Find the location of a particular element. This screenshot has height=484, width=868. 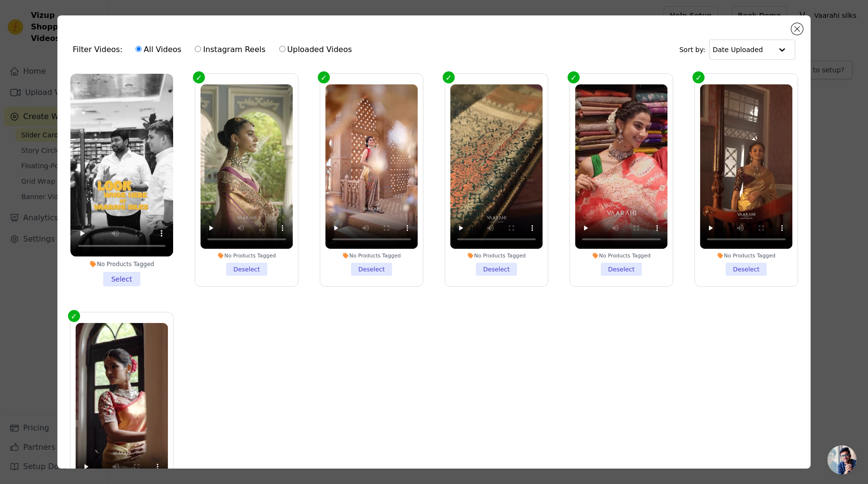

label: Uploaded Videos is located at coordinates (315, 49).